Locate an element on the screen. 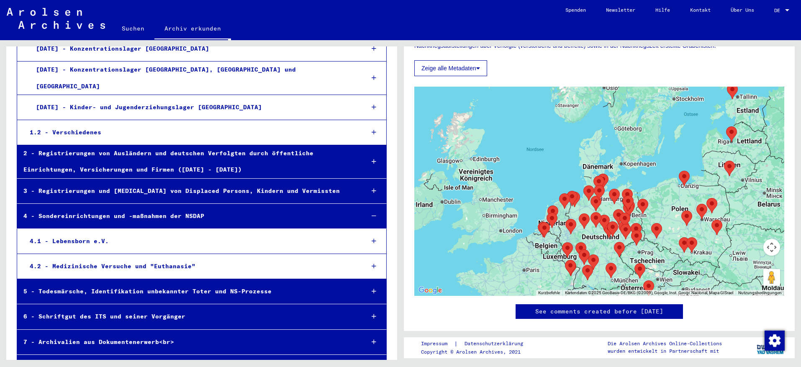  div: Papenburg Penitentiary Camp/ Emslandlager is located at coordinates (572, 198).